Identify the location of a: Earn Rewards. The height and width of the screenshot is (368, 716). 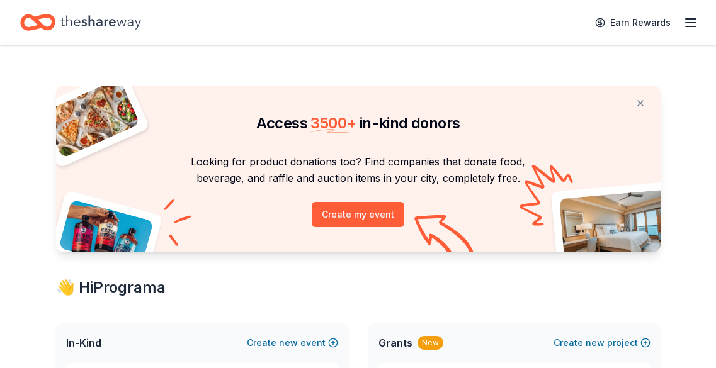
(633, 23).